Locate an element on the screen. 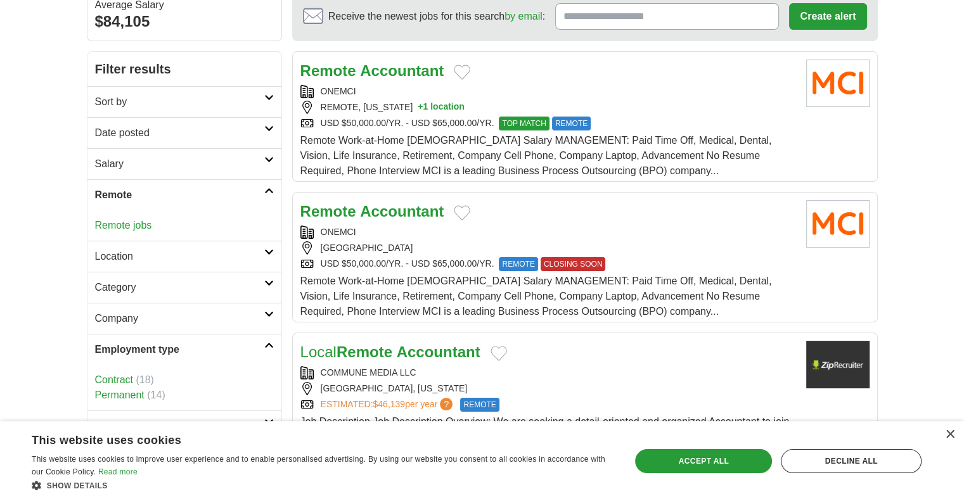 The width and height of the screenshot is (964, 501). h2: Filter results is located at coordinates (184, 69).